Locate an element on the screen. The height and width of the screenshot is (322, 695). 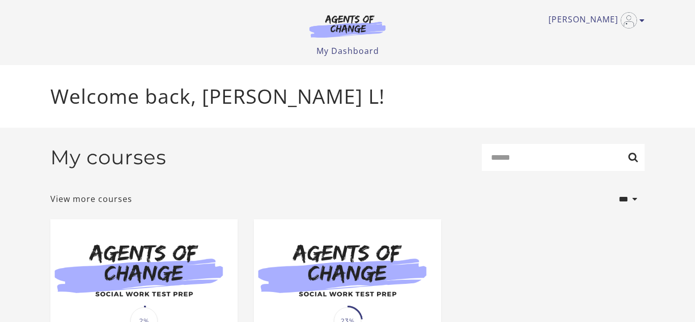
a: My Dashboard is located at coordinates (348, 51).